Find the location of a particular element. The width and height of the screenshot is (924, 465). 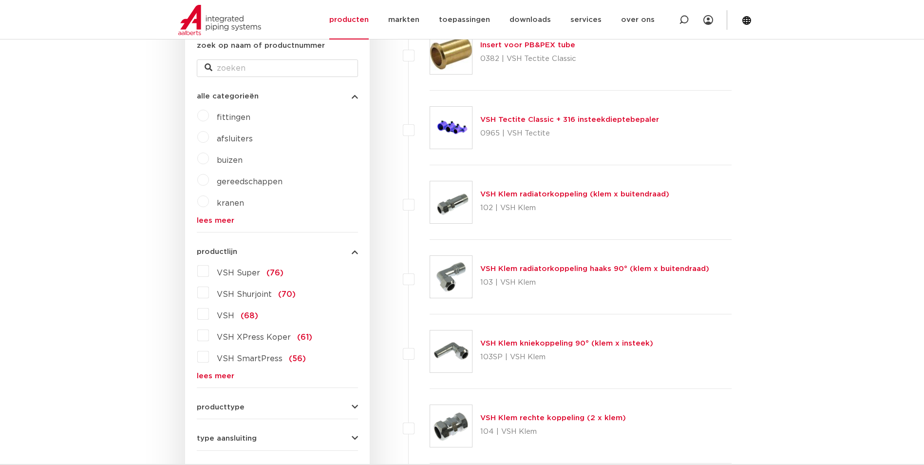

a: VSH Klem radiatorkoppeling (klem x buitendraad) is located at coordinates (575, 194).